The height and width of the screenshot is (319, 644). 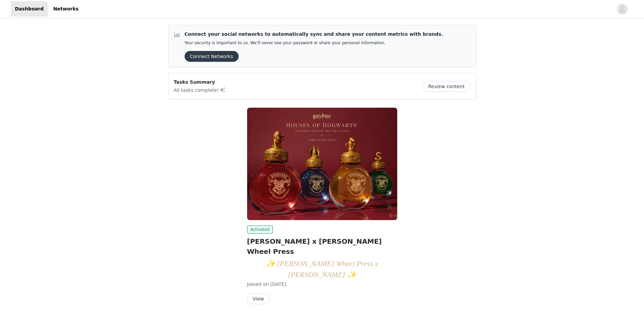 What do you see at coordinates (29, 9) in the screenshot?
I see `a: Dashboard` at bounding box center [29, 9].